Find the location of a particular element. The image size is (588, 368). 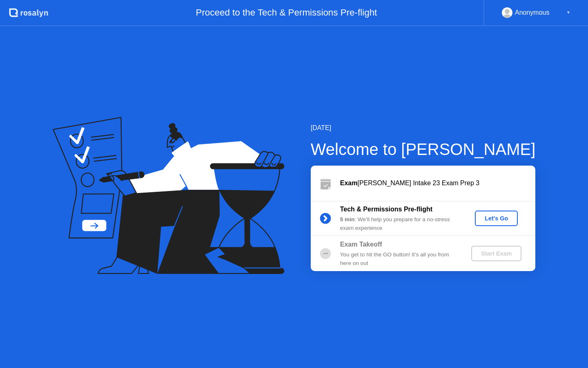

div: Start Exam is located at coordinates (496, 253).